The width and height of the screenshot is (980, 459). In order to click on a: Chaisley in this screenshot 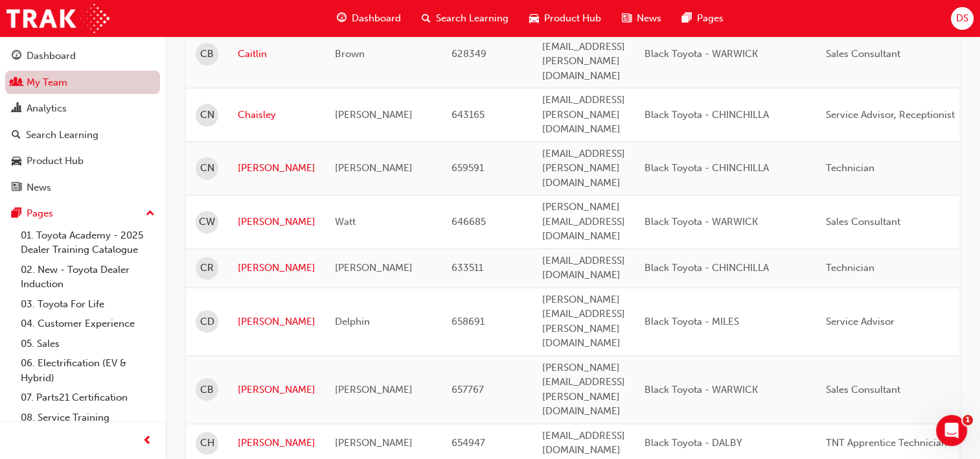, I will do `click(276, 115)`.